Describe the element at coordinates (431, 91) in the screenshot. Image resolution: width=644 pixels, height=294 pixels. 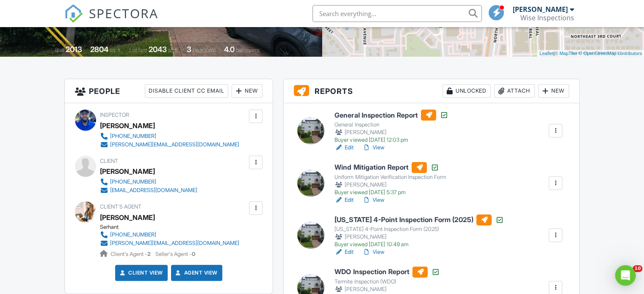
I see `h3: Reports` at that location.